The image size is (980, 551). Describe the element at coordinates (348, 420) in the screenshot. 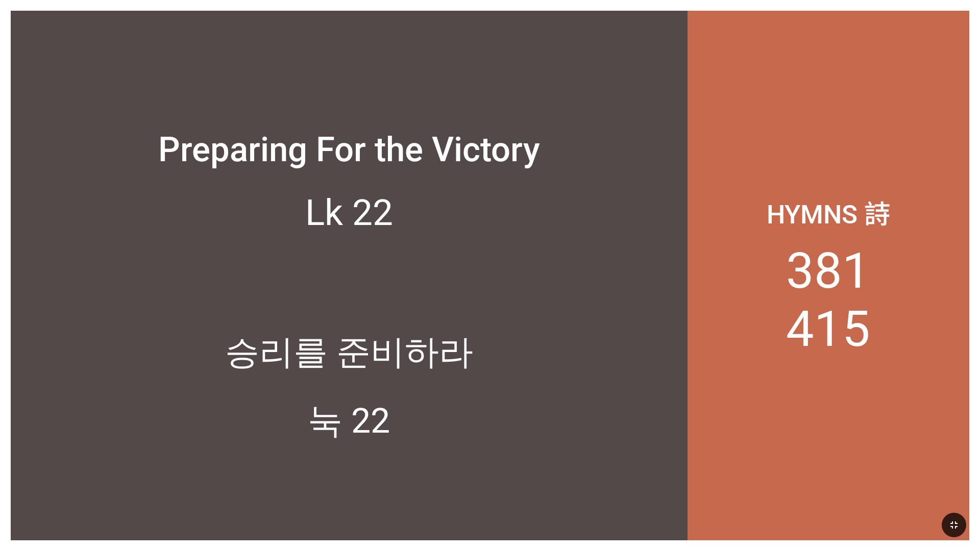

I see `div: 눅 22` at that location.